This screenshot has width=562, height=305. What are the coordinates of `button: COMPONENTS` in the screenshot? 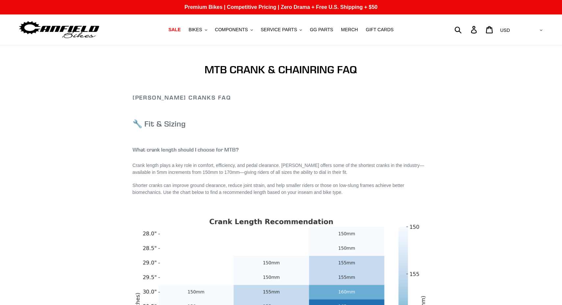 It's located at (234, 30).